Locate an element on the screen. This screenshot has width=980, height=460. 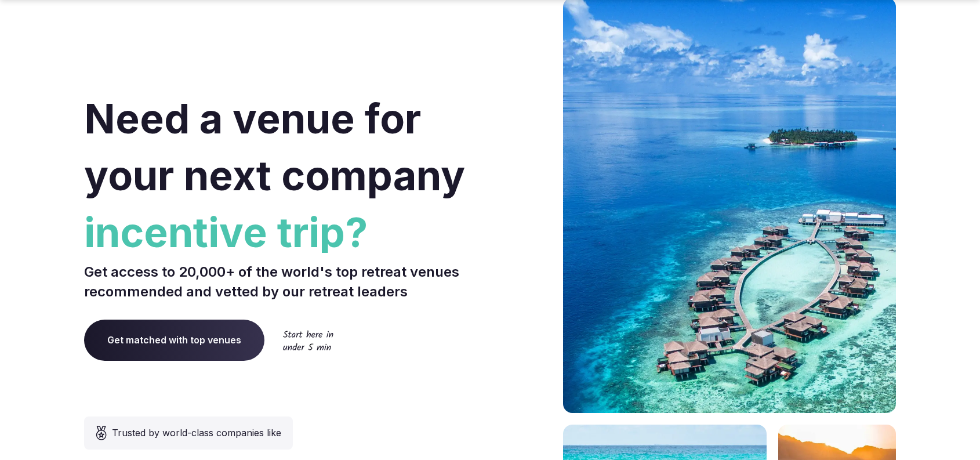
span: Get matched with top venues is located at coordinates (174, 340).